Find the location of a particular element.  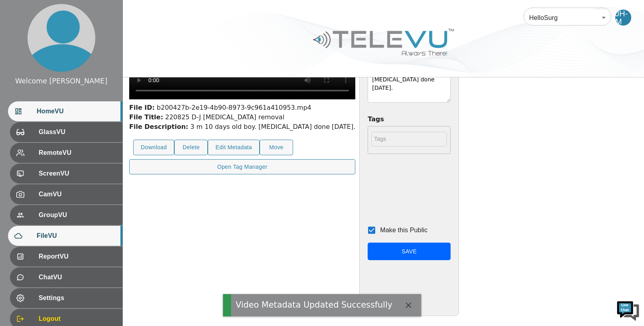

div: Settings is located at coordinates (66, 298).